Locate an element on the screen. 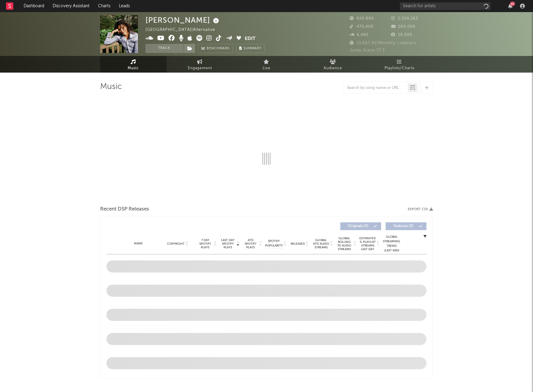 This screenshot has width=533, height=392. a: Live is located at coordinates (267, 64).